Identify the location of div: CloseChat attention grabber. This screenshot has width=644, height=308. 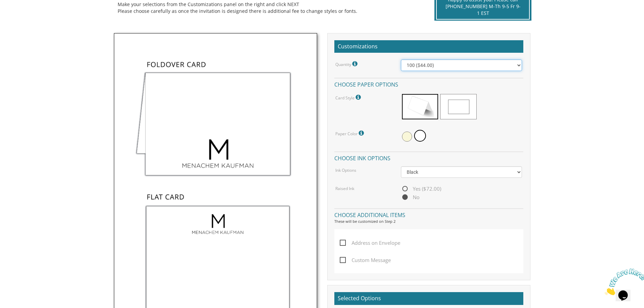
(21, 16).